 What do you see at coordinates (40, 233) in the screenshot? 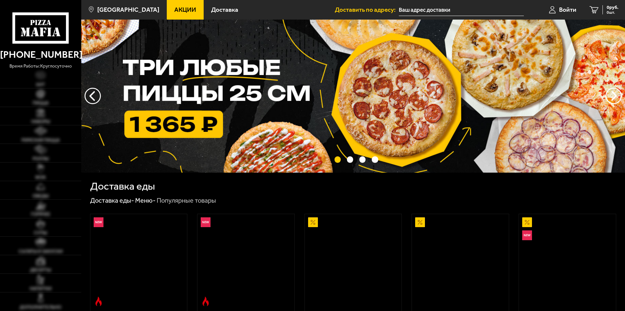
I see `span: Супы` at bounding box center [40, 233].